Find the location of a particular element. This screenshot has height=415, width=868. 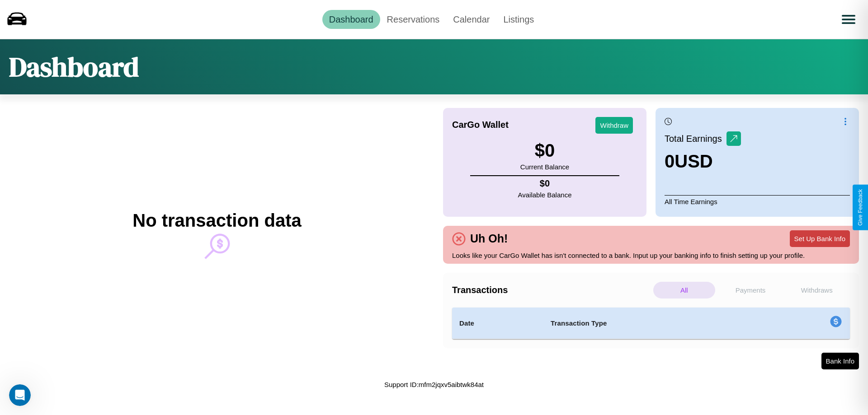

table: simple table is located at coordinates (651, 324).